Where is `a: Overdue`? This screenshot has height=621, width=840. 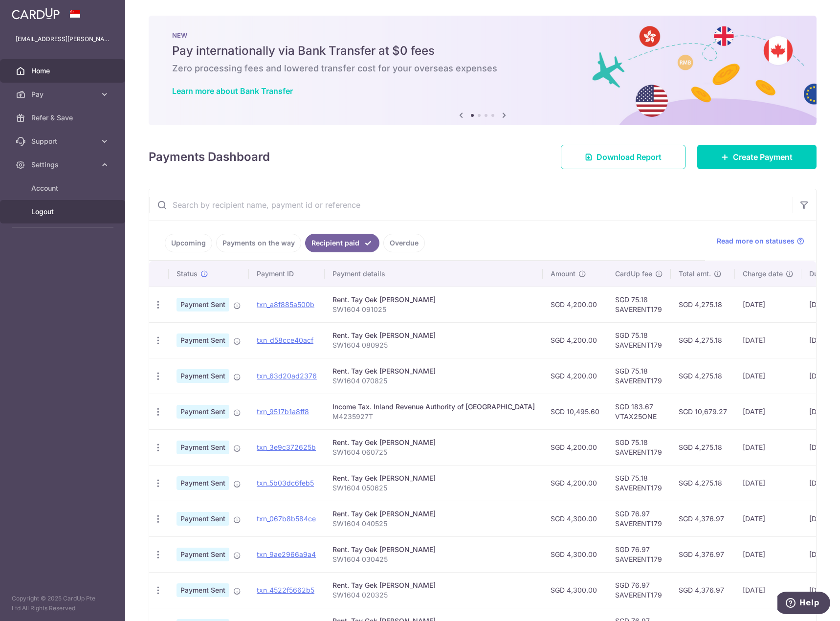
a: Overdue is located at coordinates (404, 243).